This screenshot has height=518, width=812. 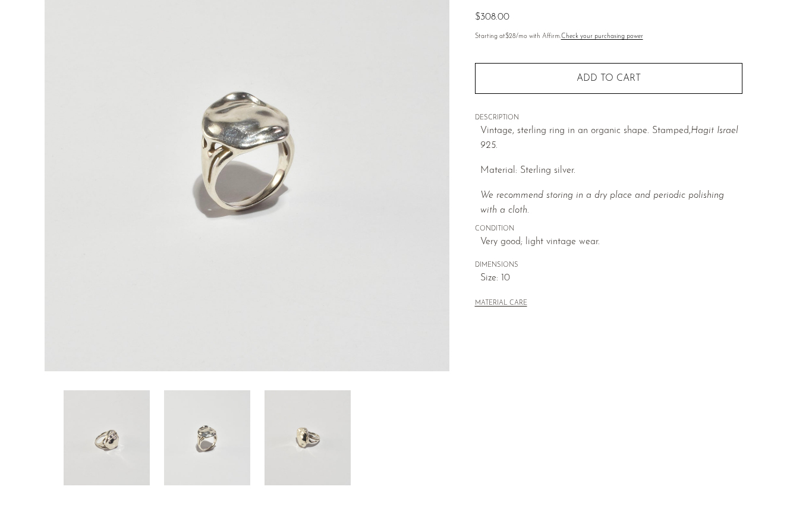 I want to click on span: DESCRIPTION, so click(x=609, y=118).